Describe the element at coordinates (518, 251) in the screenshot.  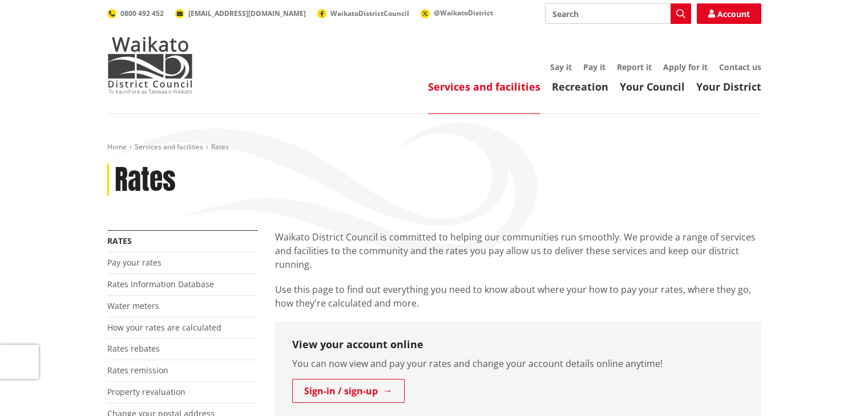
I see `p: Waikato District Council is committed to helping our communities run smoothly. We provide a range...` at that location.